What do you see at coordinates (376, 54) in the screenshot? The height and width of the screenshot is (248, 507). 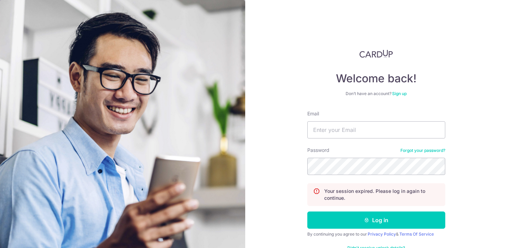 I see `img: CardUp Logo` at bounding box center [376, 54].